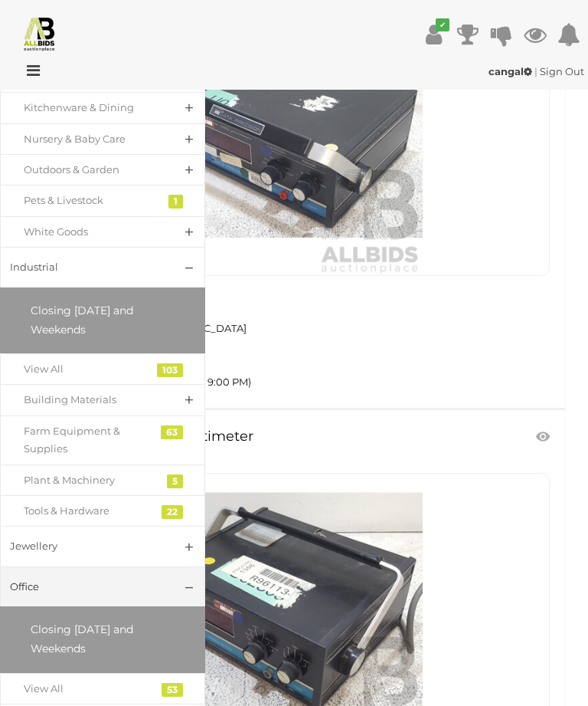 This screenshot has width=588, height=706. I want to click on div: 22, so click(173, 512).